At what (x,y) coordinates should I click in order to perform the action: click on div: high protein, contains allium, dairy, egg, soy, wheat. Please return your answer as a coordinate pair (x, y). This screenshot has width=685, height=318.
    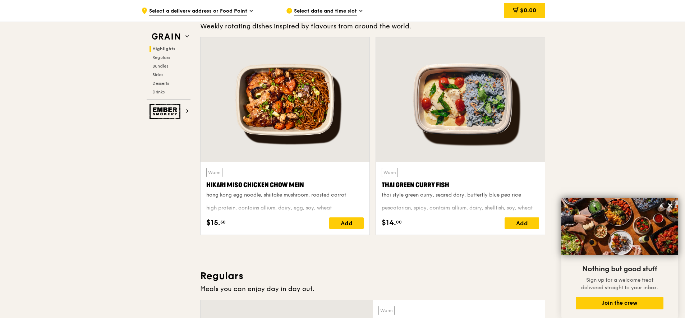
    Looking at the image, I should click on (285, 208).